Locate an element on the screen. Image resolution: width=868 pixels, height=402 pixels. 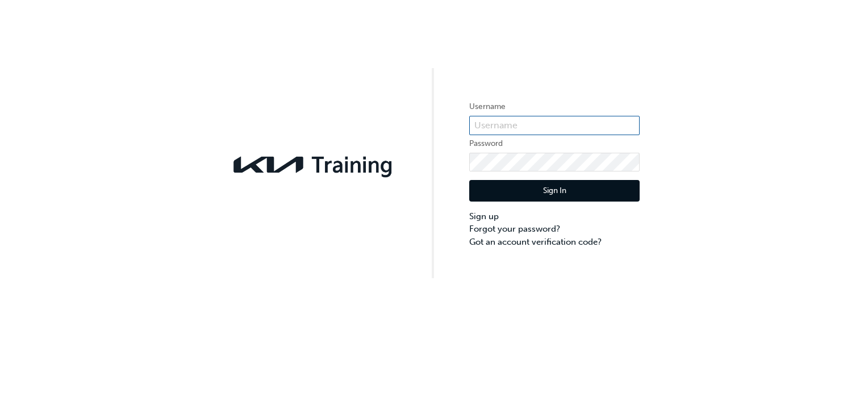
label: Username is located at coordinates (554, 106).